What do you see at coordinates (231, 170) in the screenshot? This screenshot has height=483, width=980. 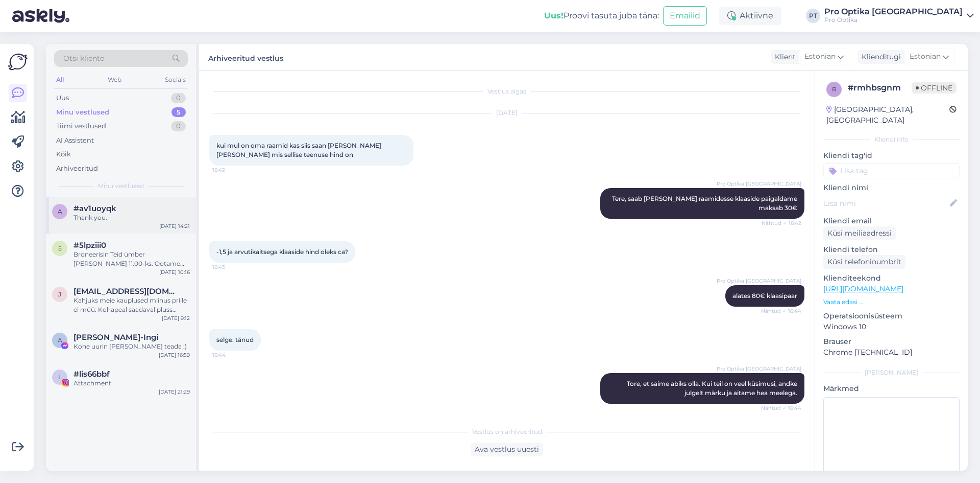 I see `span: 16:42` at bounding box center [231, 170].